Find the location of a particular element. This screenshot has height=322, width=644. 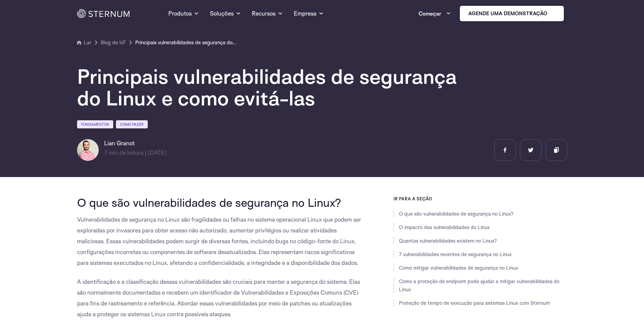

img: esterno iot is located at coordinates (553, 14).